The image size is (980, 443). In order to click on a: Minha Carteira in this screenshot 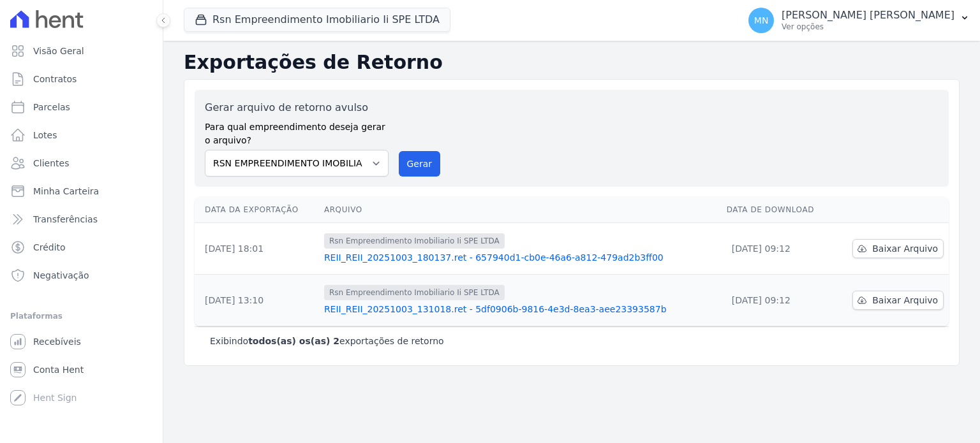, I will do `click(81, 191)`.